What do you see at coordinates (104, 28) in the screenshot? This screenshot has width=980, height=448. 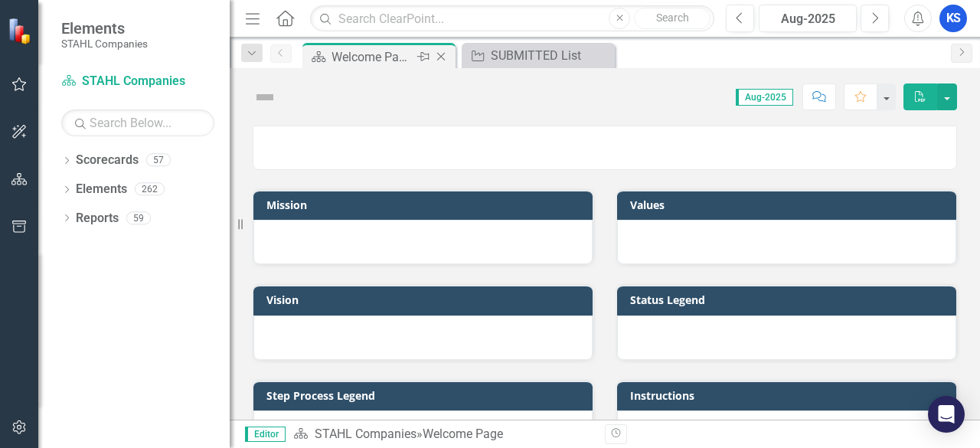 I see `span: Elements` at bounding box center [104, 28].